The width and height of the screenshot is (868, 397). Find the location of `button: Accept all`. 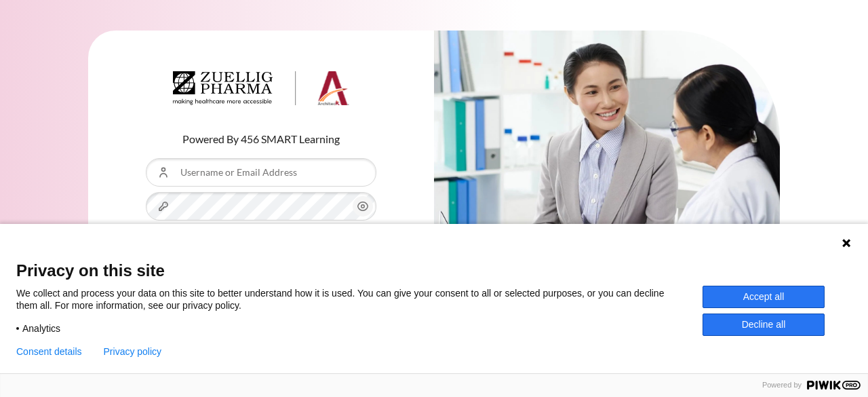

button: Accept all is located at coordinates (764, 297).